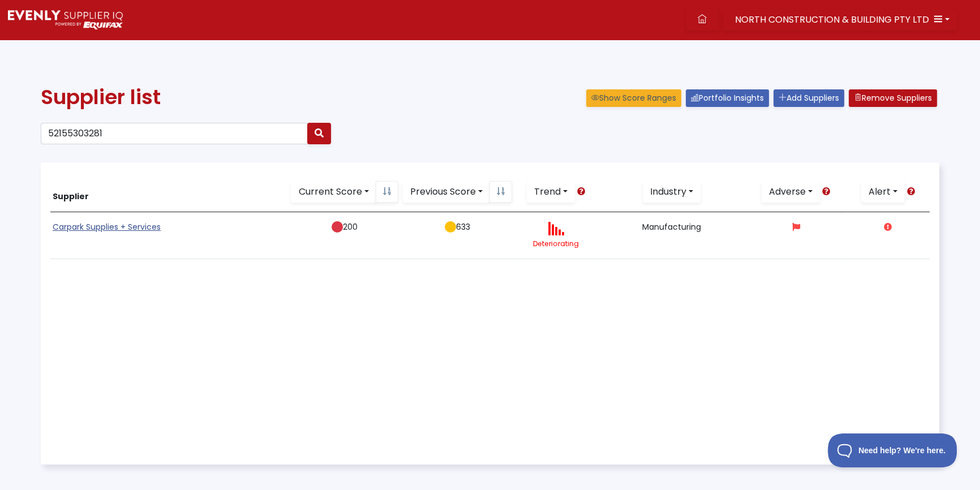 This screenshot has width=980, height=490. What do you see at coordinates (65, 20) in the screenshot?
I see `img: Supply Predict` at bounding box center [65, 20].